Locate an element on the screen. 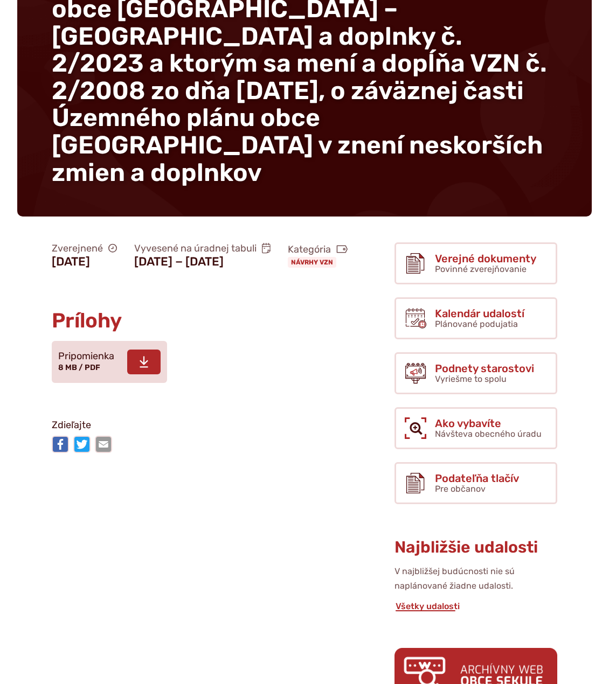  span: Kategória is located at coordinates (318, 250).